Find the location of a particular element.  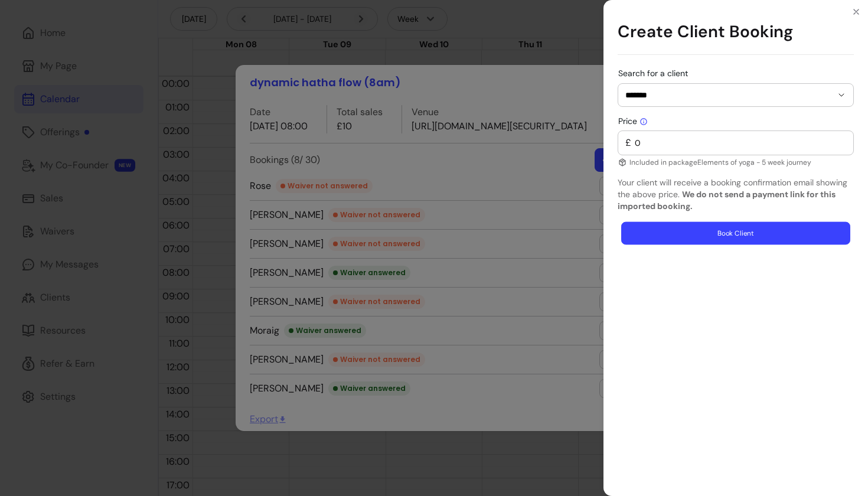

button: Close is located at coordinates (856, 12).